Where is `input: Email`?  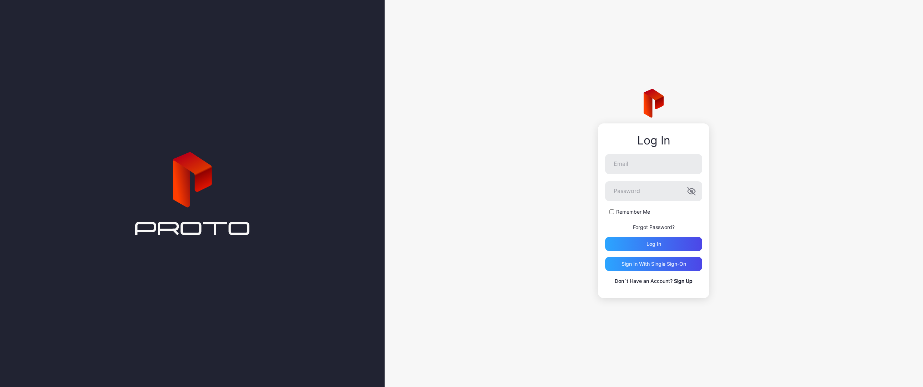 input: Email is located at coordinates (654, 164).